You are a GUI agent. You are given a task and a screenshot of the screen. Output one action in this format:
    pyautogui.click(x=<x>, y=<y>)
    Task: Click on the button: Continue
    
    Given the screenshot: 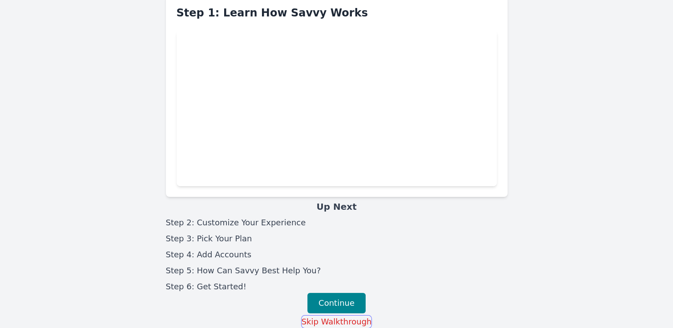 What is the action you would take?
    pyautogui.click(x=336, y=303)
    